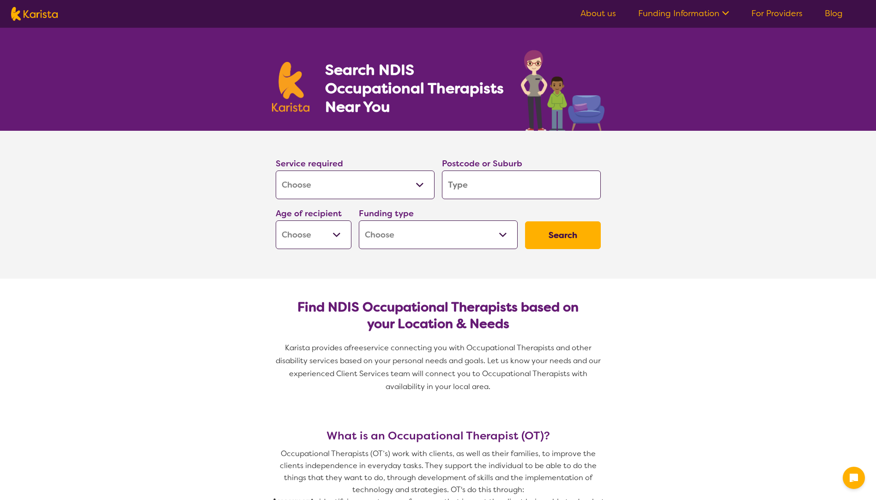 The height and width of the screenshot is (500, 876). What do you see at coordinates (309, 213) in the screenshot?
I see `label: Age of recipient` at bounding box center [309, 213].